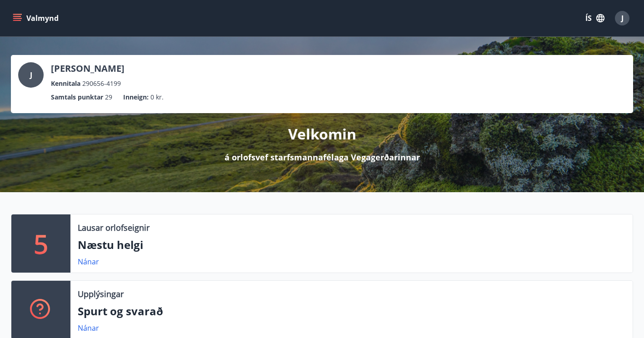 Image resolution: width=644 pixels, height=338 pixels. I want to click on p: Inneign :, so click(136, 97).